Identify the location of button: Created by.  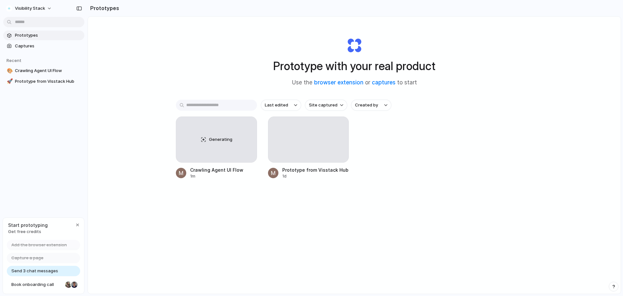
(371, 105).